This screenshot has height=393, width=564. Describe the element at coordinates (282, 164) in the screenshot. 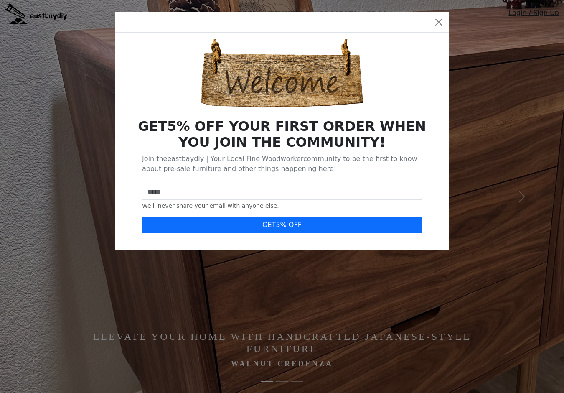

I see `p: Join the eastbaydiy | Your Local Fine Woodworker community to be the first to know about pre-sale...` at that location.